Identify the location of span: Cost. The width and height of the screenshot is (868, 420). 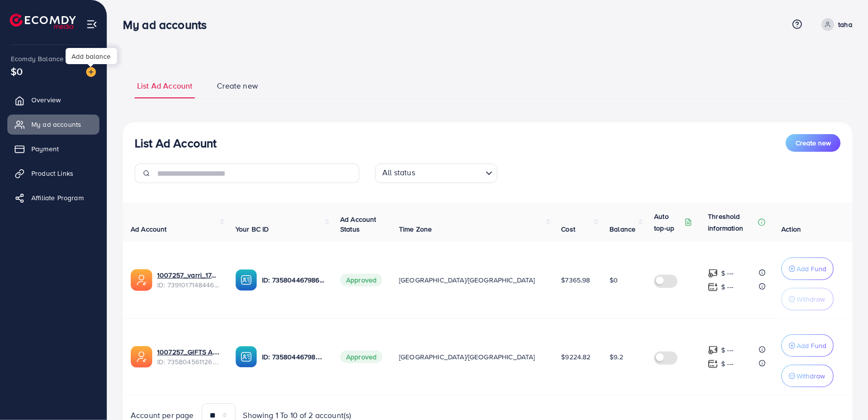
(568, 229).